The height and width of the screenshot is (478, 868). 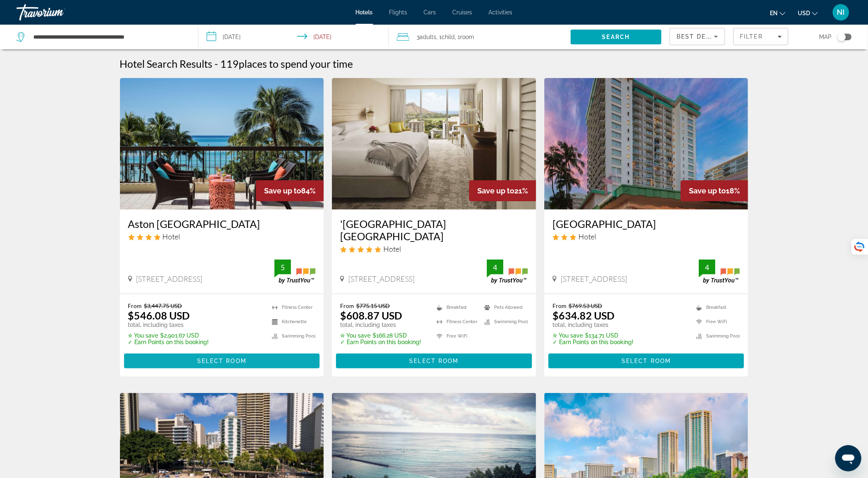 I want to click on h2: 119, so click(x=287, y=64).